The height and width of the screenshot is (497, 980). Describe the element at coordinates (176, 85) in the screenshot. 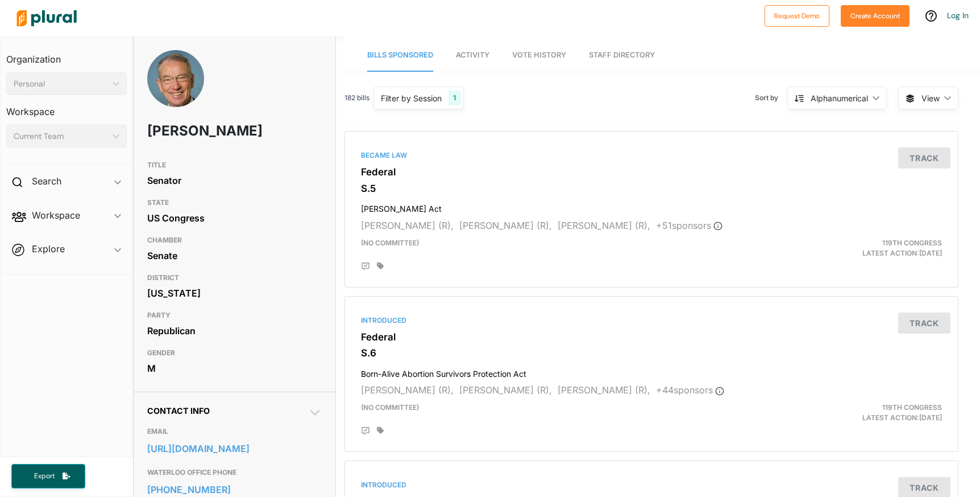

I see `img: Headshot of Chuck Grassley` at that location.